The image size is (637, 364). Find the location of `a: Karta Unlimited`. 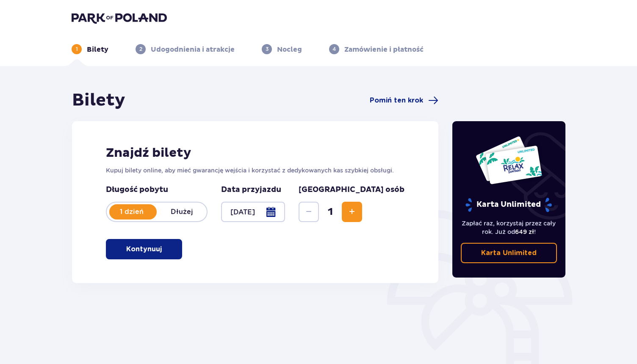

a: Karta Unlimited is located at coordinates (509, 253).